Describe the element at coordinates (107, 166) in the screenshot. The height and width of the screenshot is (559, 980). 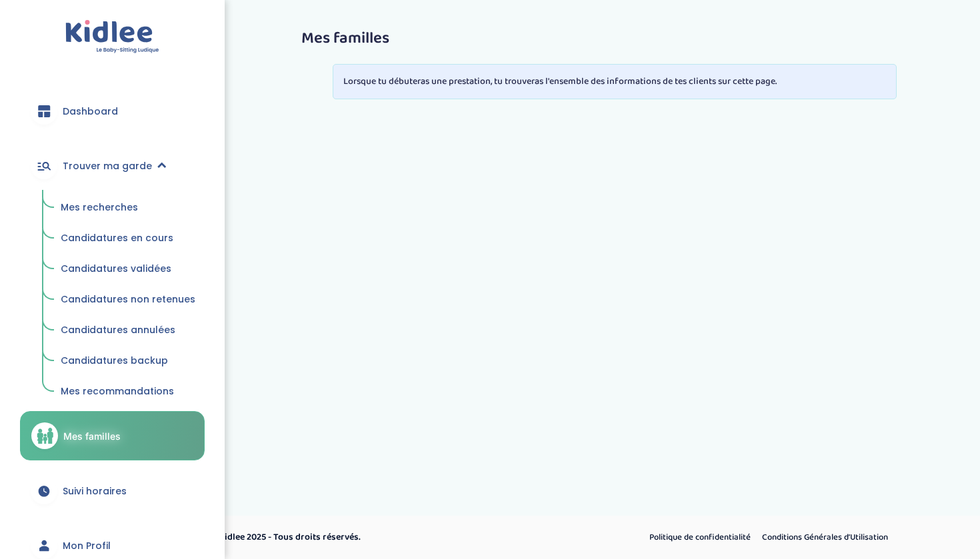
I see `span: Trouver ma garde` at that location.